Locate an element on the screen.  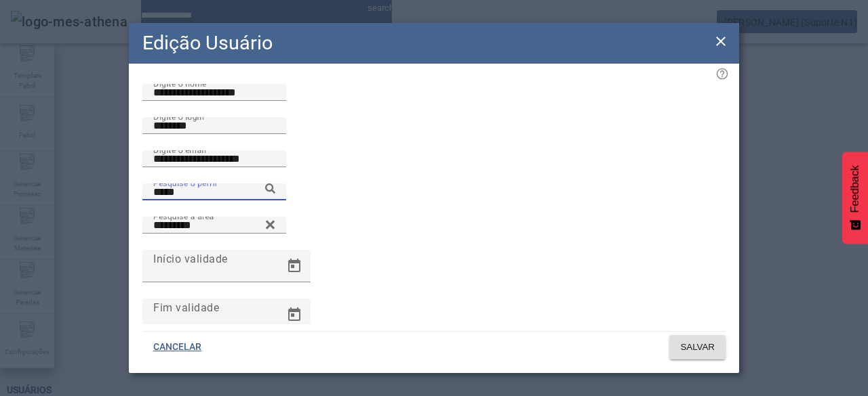
span: SALVAR is located at coordinates (697, 347).